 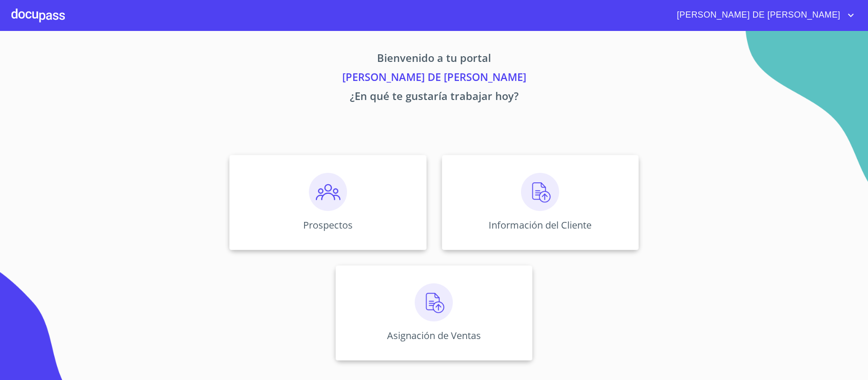 What do you see at coordinates (434, 336) in the screenshot?
I see `p: Asignación de Ventas` at bounding box center [434, 336].